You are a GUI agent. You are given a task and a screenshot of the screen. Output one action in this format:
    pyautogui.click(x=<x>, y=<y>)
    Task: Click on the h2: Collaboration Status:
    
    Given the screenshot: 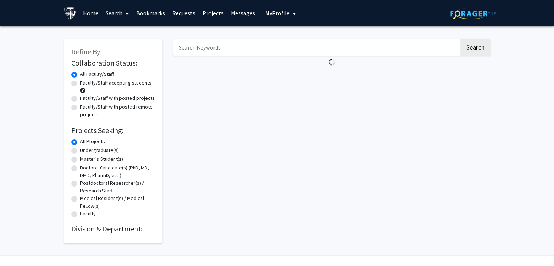 What is the action you would take?
    pyautogui.click(x=113, y=63)
    